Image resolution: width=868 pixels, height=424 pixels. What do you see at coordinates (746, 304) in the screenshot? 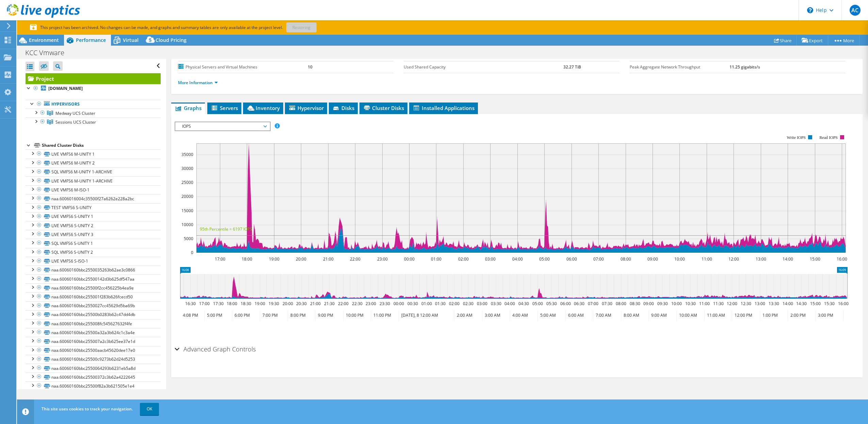
I see `text: 12:30` at bounding box center [746, 304].